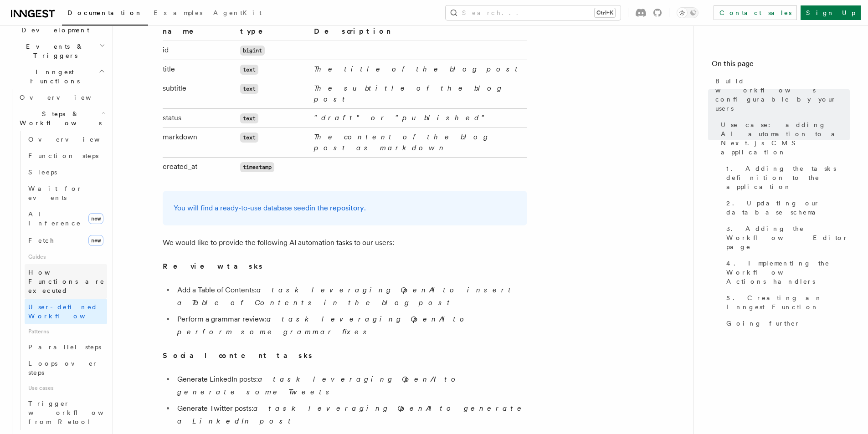  I want to click on span: Loops over steps, so click(63, 368).